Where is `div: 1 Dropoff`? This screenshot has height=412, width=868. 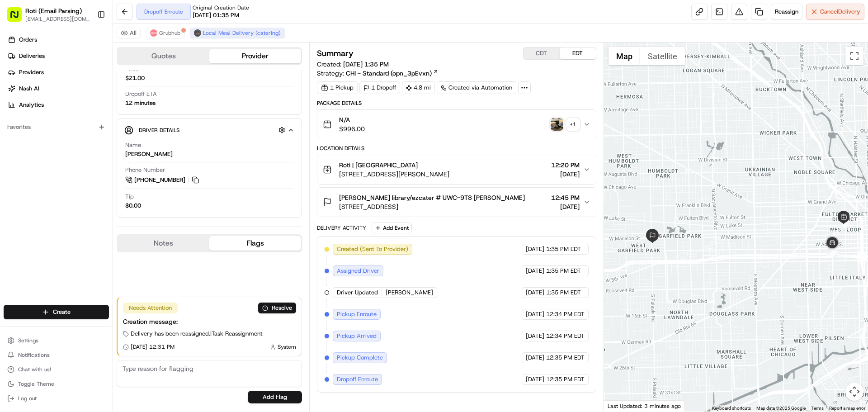 div: 1 Dropoff is located at coordinates (380, 88).